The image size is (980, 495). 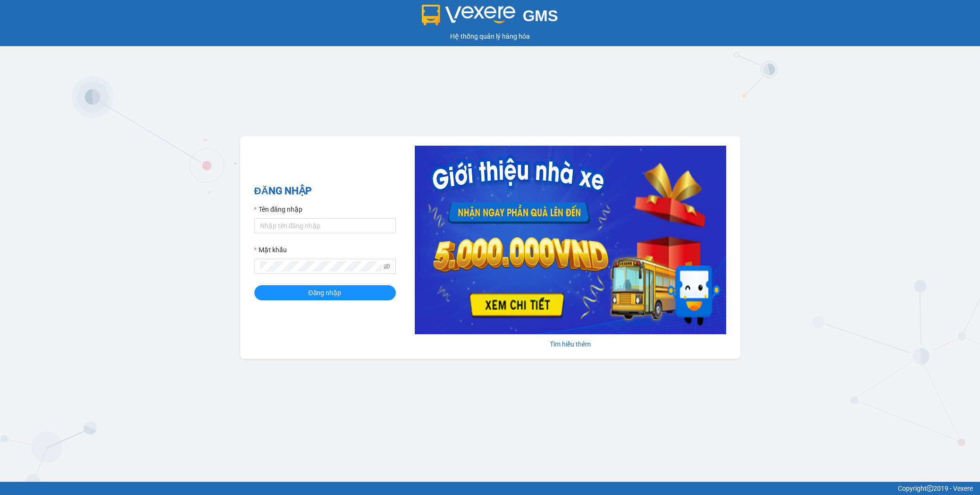 What do you see at coordinates (540, 16) in the screenshot?
I see `span: GMS` at bounding box center [540, 16].